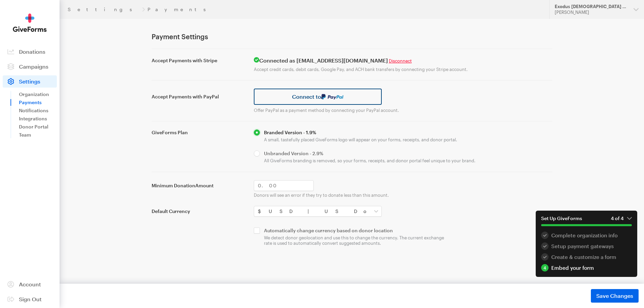 The image size is (644, 308). What do you see at coordinates (545, 235) in the screenshot?
I see `div: 1` at bounding box center [545, 235].